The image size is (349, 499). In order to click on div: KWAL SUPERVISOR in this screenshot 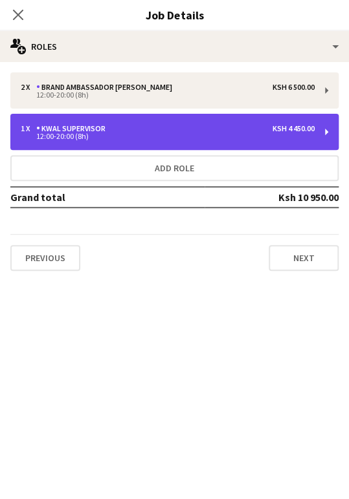, I will do `click(73, 129)`.